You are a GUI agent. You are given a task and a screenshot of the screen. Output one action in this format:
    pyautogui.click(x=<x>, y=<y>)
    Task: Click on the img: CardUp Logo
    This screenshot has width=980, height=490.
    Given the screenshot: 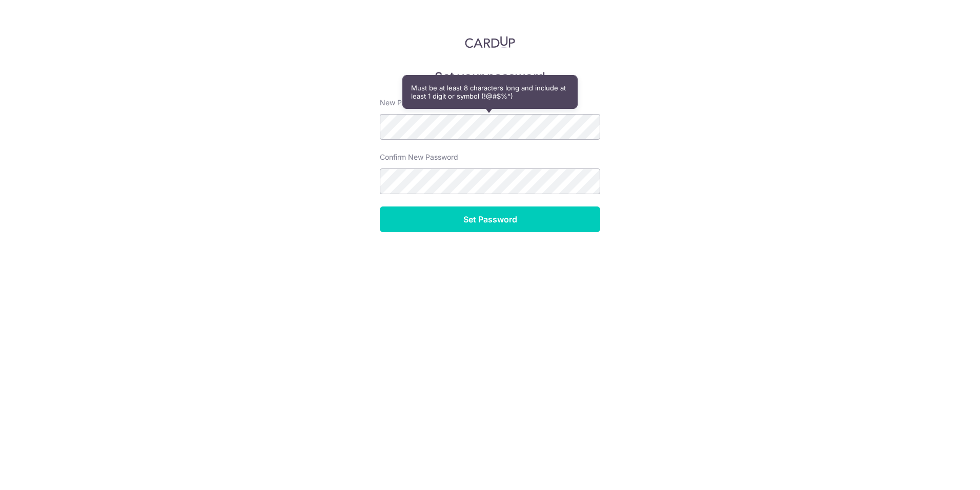 What is the action you would take?
    pyautogui.click(x=490, y=42)
    